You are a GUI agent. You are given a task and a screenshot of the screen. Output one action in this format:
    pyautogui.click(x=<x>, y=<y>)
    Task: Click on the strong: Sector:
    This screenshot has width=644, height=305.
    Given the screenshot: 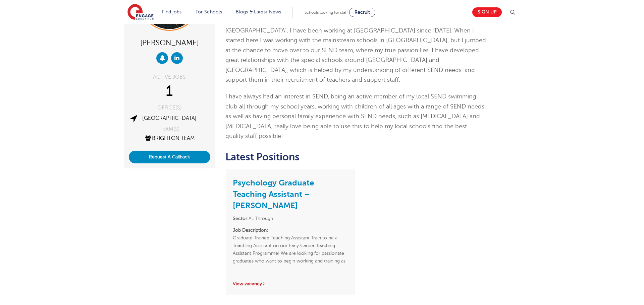 What is the action you would take?
    pyautogui.click(x=240, y=218)
    